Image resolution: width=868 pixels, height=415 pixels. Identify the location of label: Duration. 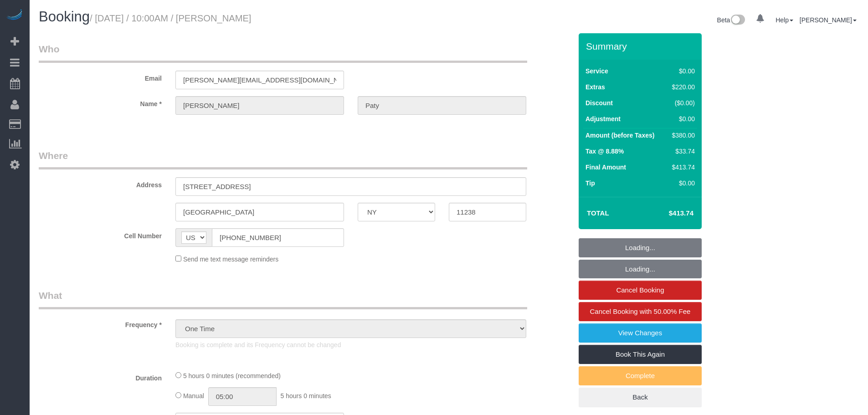
(100, 376).